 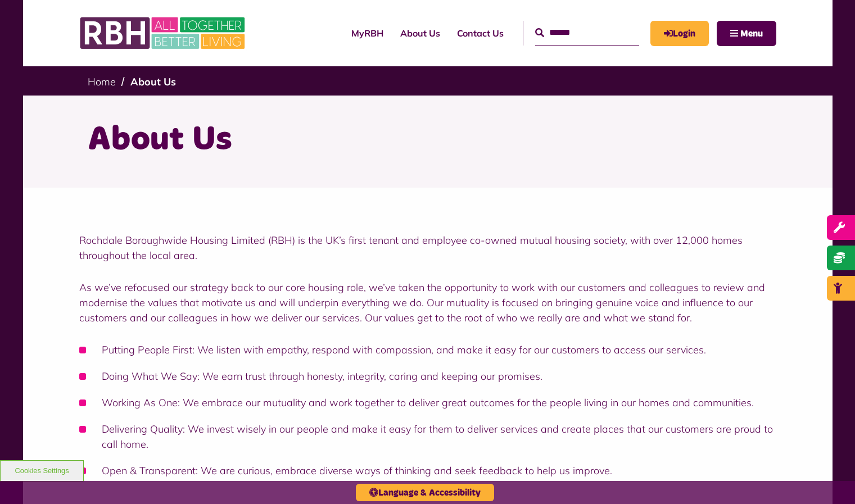 What do you see at coordinates (428, 376) in the screenshot?
I see `li: Doing What We Say: We earn trust through honesty, integrity, caring and keeping our promises.` at bounding box center [428, 376].